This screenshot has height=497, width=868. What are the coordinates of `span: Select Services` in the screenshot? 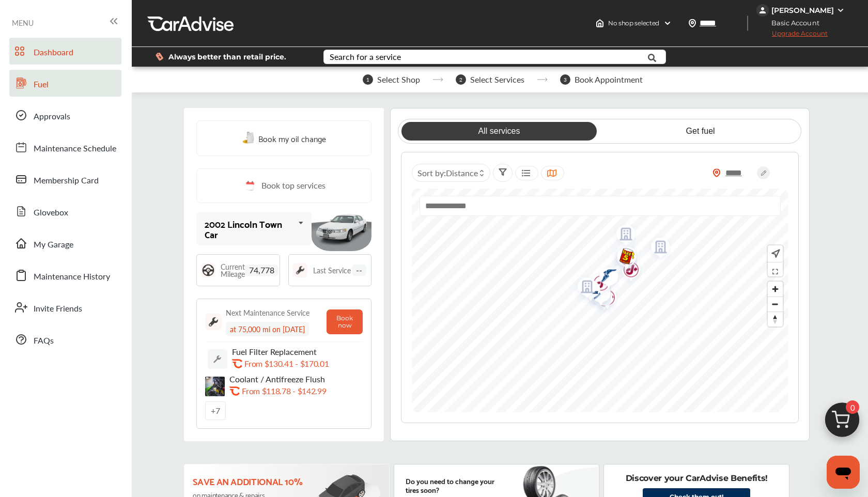 It's located at (497, 79).